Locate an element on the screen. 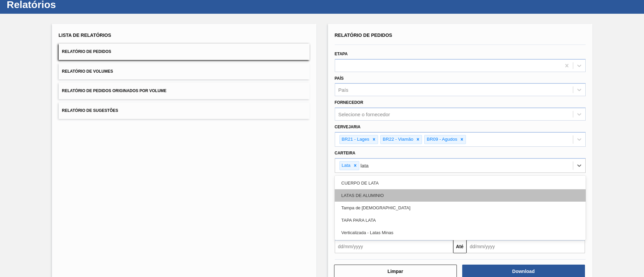 The height and width of the screenshot is (277, 644). div: BR09 - Agudos is located at coordinates (442, 140).